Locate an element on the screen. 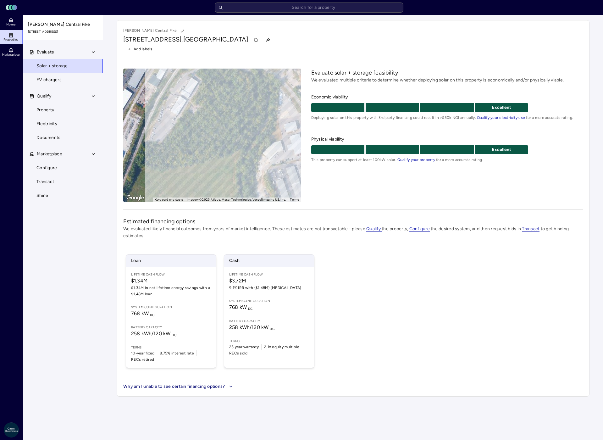 The image size is (603, 440). span: This property can support at least 100kW solar. for a more accurate rating. is located at coordinates (447, 160).